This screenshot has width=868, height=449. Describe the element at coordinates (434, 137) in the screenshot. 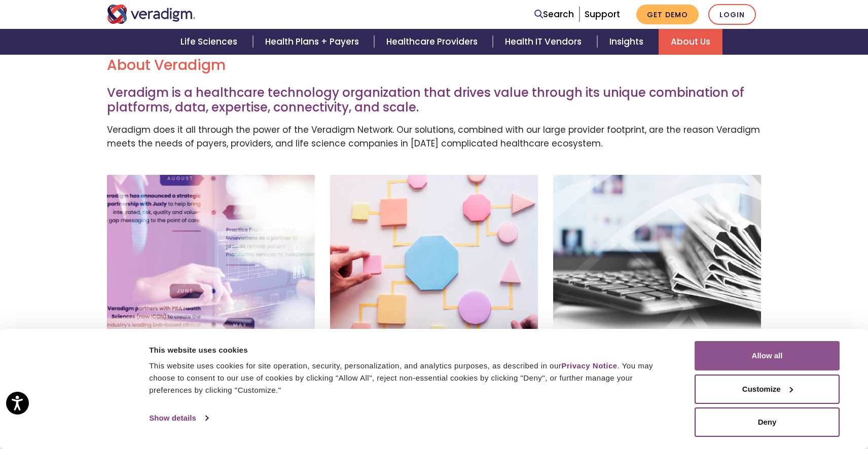

I see `p: Veradigm does it all through the power of the Veradigm Network. Our solutions, combined with our ...` at that location.